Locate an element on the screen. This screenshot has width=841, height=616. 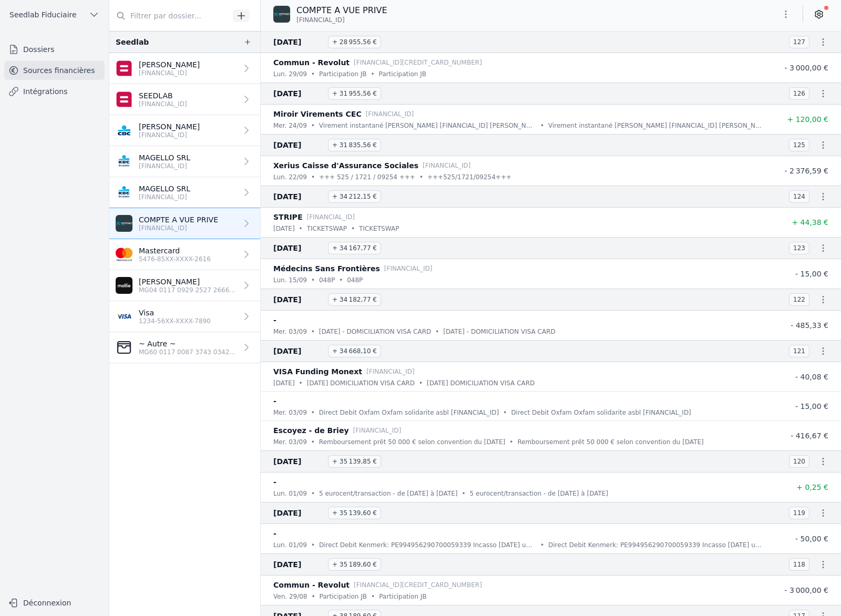
span: - 40,08 € is located at coordinates (812, 377).